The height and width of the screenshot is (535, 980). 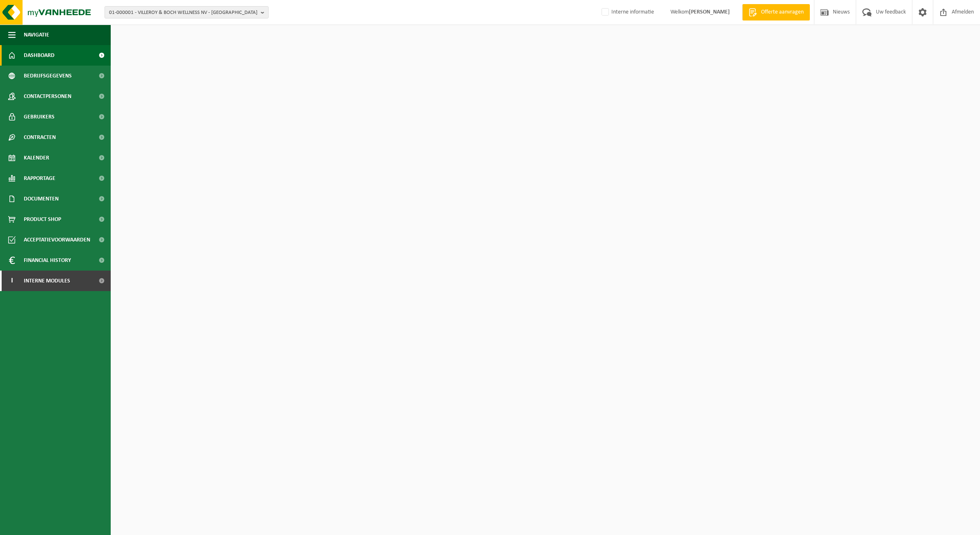 I want to click on span: Acceptatievoorwaarden, so click(x=57, y=240).